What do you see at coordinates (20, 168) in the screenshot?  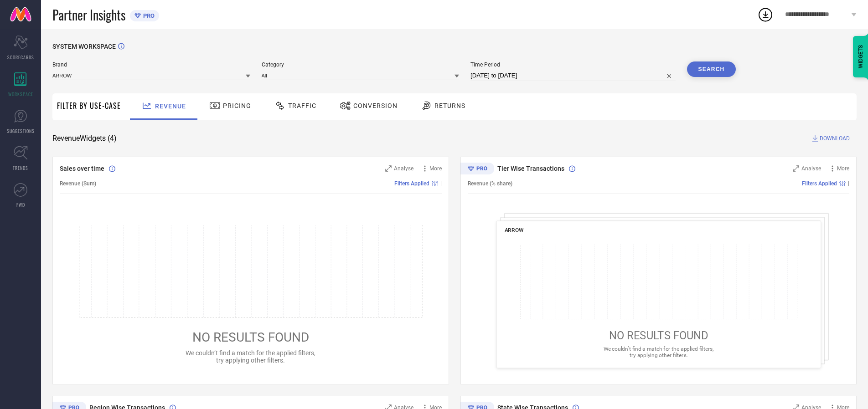 I see `span: TRENDS` at bounding box center [20, 168].